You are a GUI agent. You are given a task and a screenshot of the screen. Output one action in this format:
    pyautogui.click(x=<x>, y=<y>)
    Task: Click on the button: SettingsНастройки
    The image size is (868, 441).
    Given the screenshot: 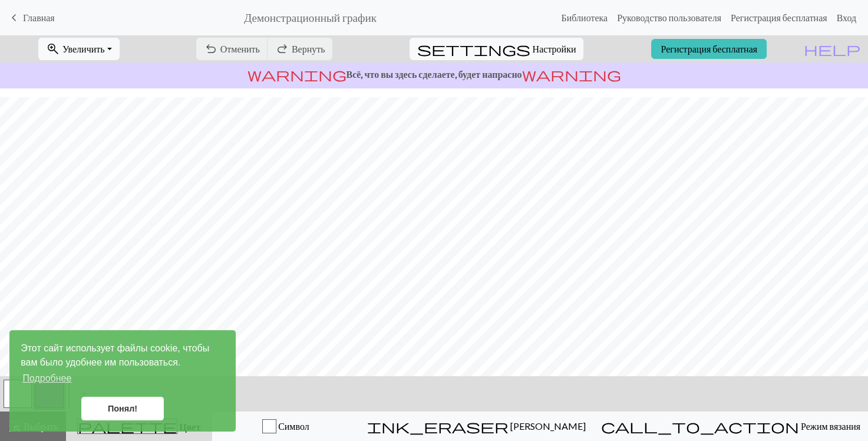 What is the action you would take?
    pyautogui.click(x=497, y=49)
    